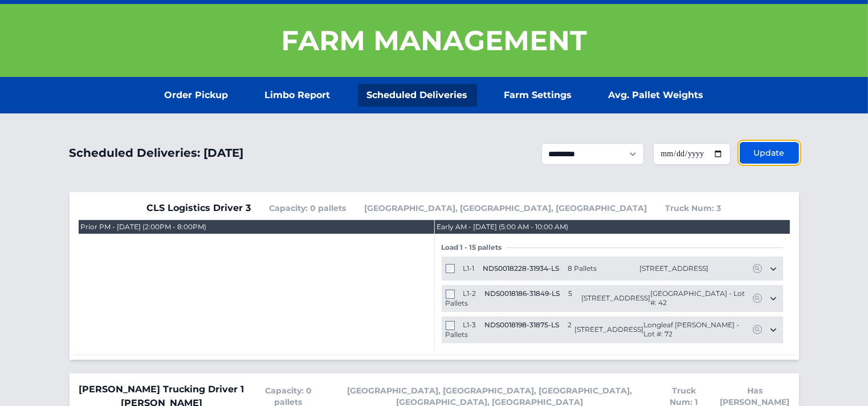  What do you see at coordinates (522, 324) in the screenshot?
I see `span: NDS0018198-31875-LS` at bounding box center [522, 324].